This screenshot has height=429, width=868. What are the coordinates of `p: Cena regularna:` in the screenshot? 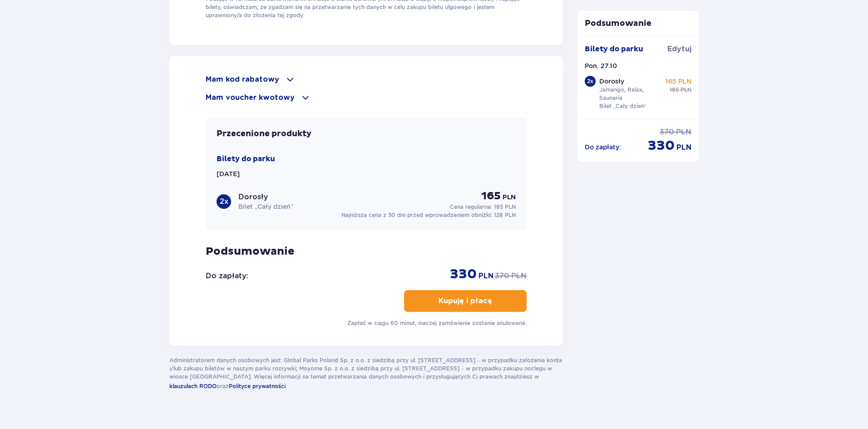 It's located at (483, 207).